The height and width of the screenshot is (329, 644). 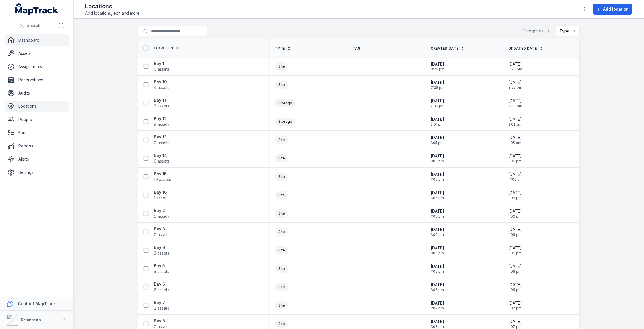 I want to click on button: Add location, so click(x=612, y=9).